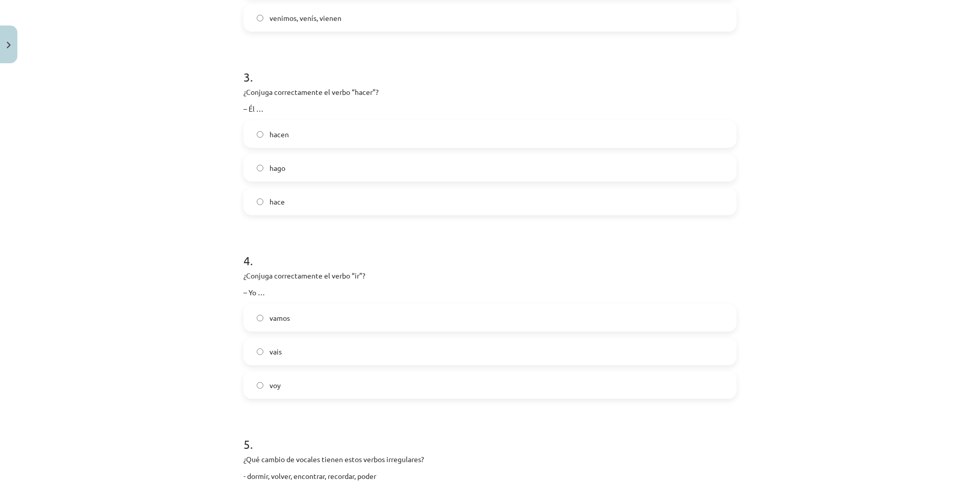  Describe the element at coordinates (305, 17) in the screenshot. I see `span: venimos, venís, vienen` at that location.